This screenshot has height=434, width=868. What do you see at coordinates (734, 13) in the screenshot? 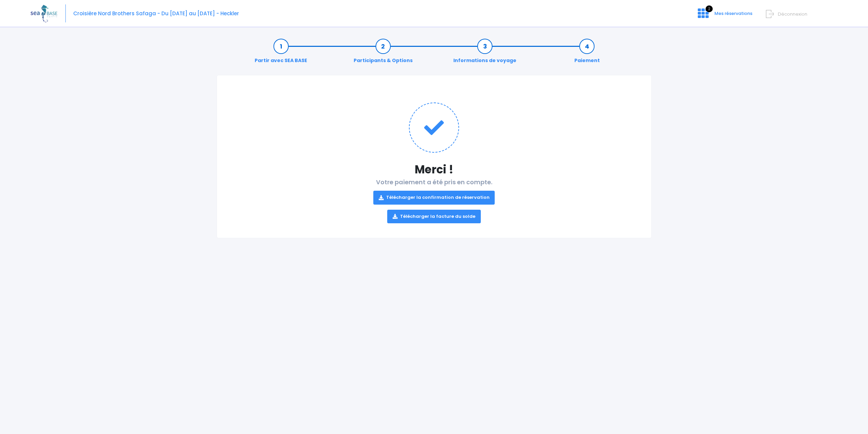
I see `span: Mes réservations` at bounding box center [734, 13].